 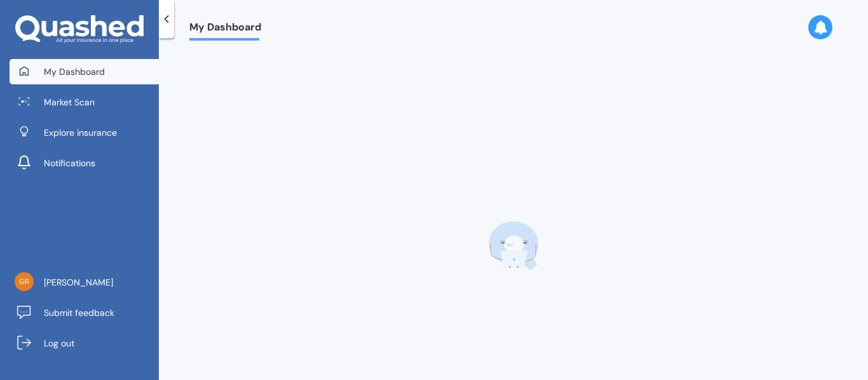 I want to click on span: Notifications, so click(x=69, y=163).